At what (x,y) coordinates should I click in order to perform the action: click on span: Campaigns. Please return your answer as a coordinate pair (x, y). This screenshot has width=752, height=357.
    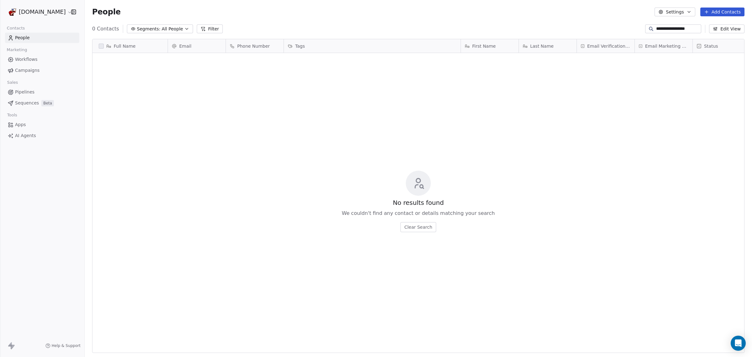
    Looking at the image, I should click on (27, 70).